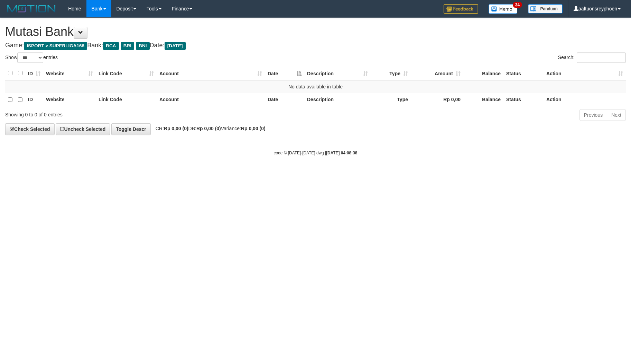  Describe the element at coordinates (437, 100) in the screenshot. I see `th: Rp 0,00` at that location.